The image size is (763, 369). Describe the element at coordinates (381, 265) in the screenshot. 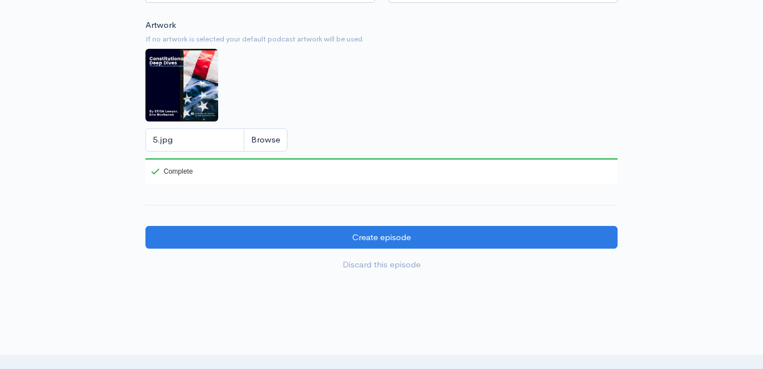

I see `a: Discard this episode` at that location.